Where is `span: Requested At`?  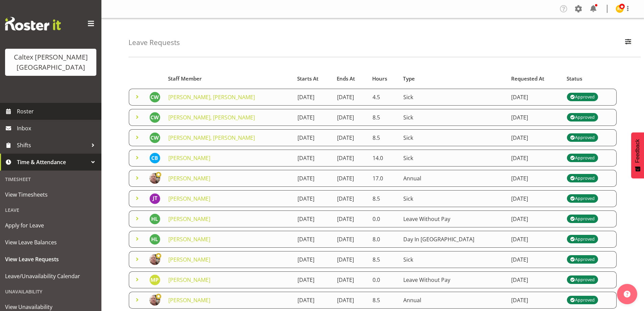 span: Requested At is located at coordinates (528, 79).